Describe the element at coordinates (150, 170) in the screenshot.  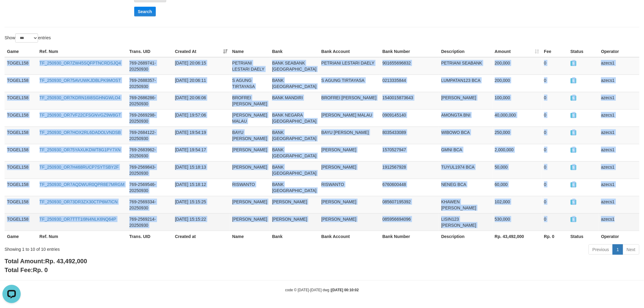
I see `td: 769-2569843-20250930` at that location.